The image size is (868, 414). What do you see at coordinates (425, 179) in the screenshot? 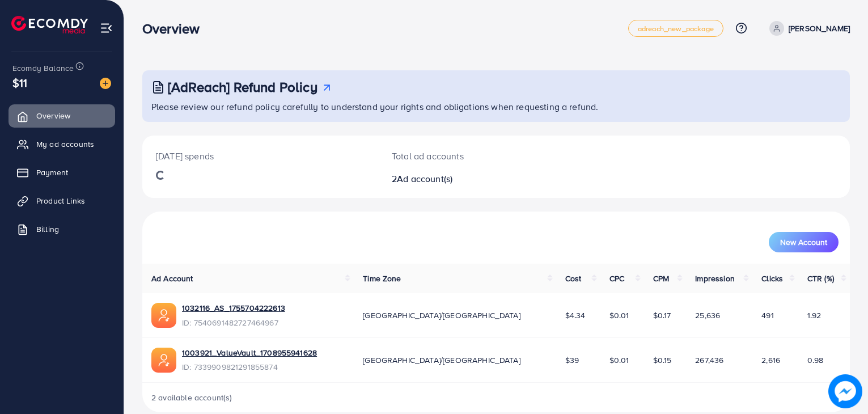
I see `span: Ad account(s)` at bounding box center [425, 179].